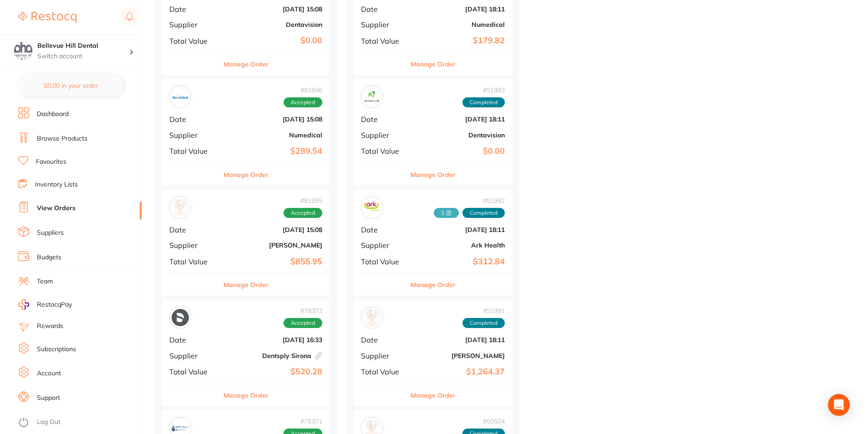  Describe the element at coordinates (57, 350) in the screenshot. I see `a: Subscriptions` at that location.